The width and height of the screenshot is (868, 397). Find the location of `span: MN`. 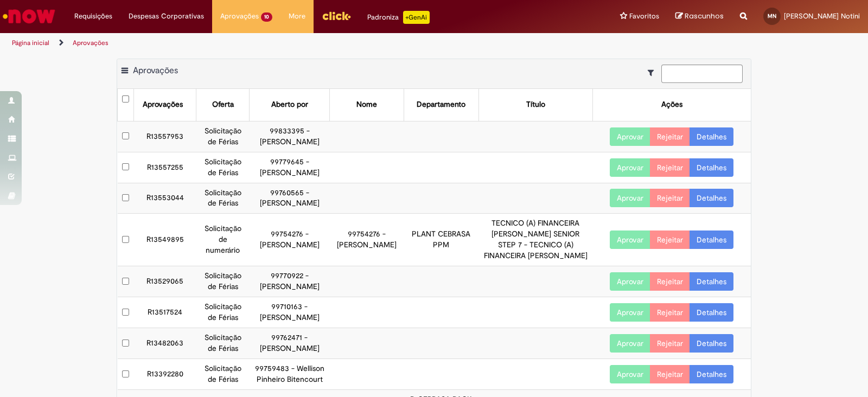

span: MN is located at coordinates (772, 16).